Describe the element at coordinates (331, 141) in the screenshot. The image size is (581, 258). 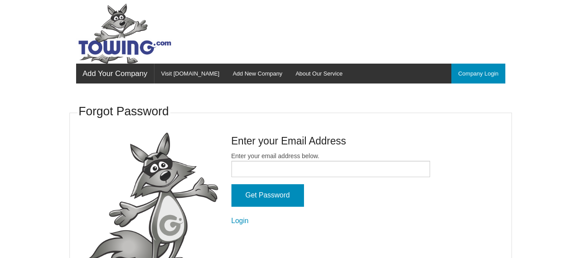
I see `h4: Enter your Email Address` at that location.